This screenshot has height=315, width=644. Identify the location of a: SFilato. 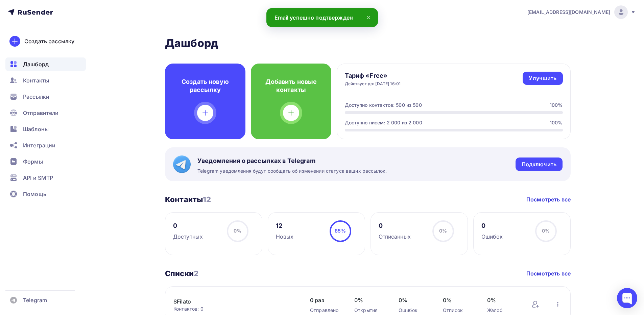
(231, 302).